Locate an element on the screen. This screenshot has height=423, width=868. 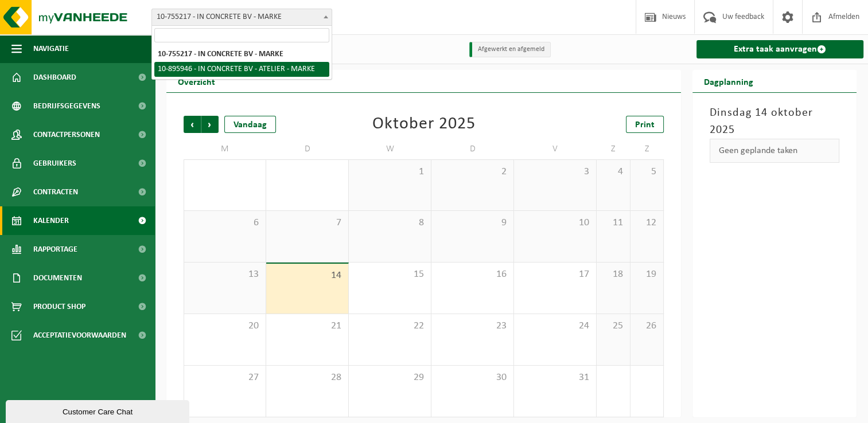
h2: Dagplanning is located at coordinates (728, 81).